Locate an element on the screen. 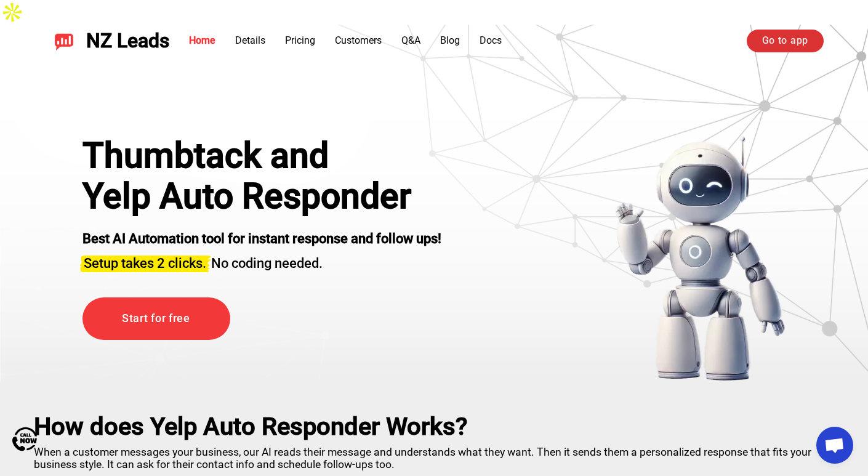  div: Open chat is located at coordinates (835, 446).